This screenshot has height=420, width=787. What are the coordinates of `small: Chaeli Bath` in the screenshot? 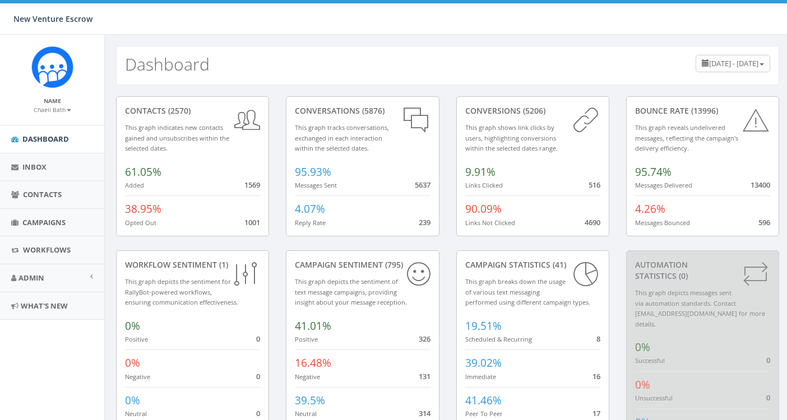 It's located at (52, 110).